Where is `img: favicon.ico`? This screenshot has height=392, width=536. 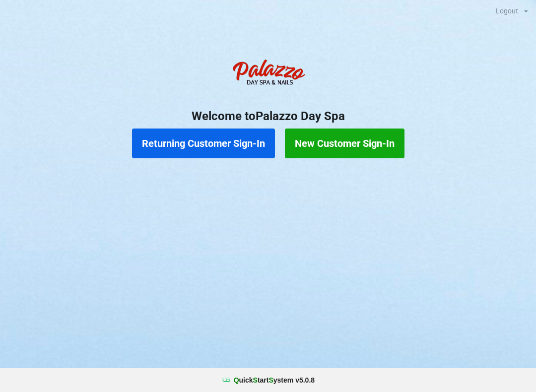
img: favicon.ico is located at coordinates (226, 380).